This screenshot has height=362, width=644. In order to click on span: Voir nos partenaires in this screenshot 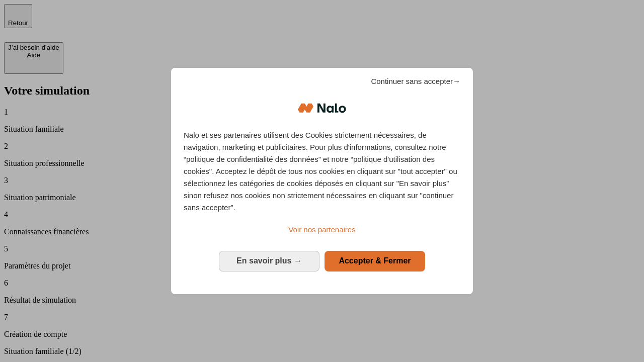, I will do `click(321, 229)`.